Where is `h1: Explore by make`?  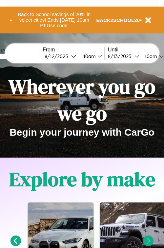
h1: Explore by make is located at coordinates (82, 179).